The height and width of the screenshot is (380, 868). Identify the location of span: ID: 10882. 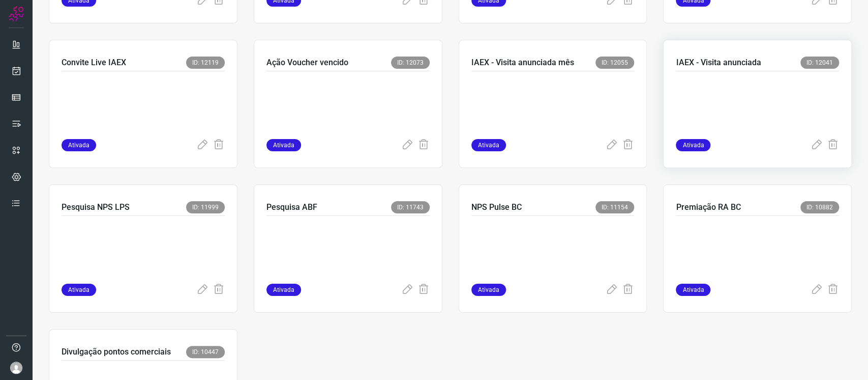
(820, 207).